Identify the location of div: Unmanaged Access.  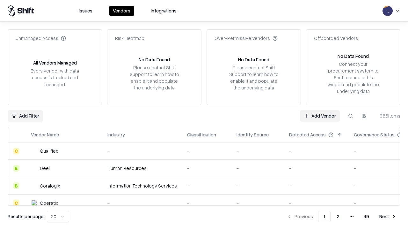
(41, 38).